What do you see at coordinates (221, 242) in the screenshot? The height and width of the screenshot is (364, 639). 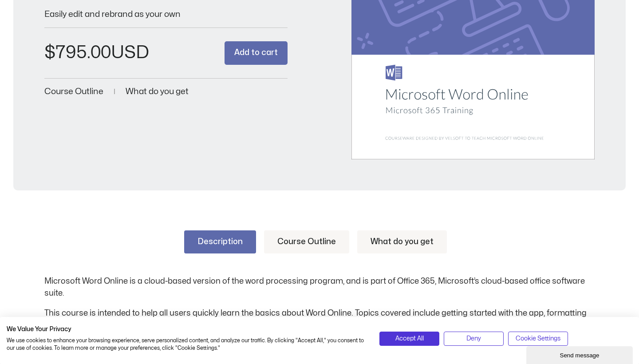 I see `a: Description` at bounding box center [221, 242].